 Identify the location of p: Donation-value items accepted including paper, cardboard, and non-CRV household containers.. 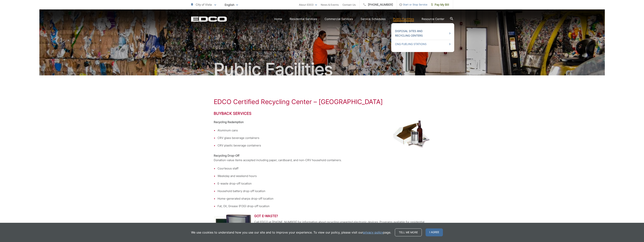
(322, 158).